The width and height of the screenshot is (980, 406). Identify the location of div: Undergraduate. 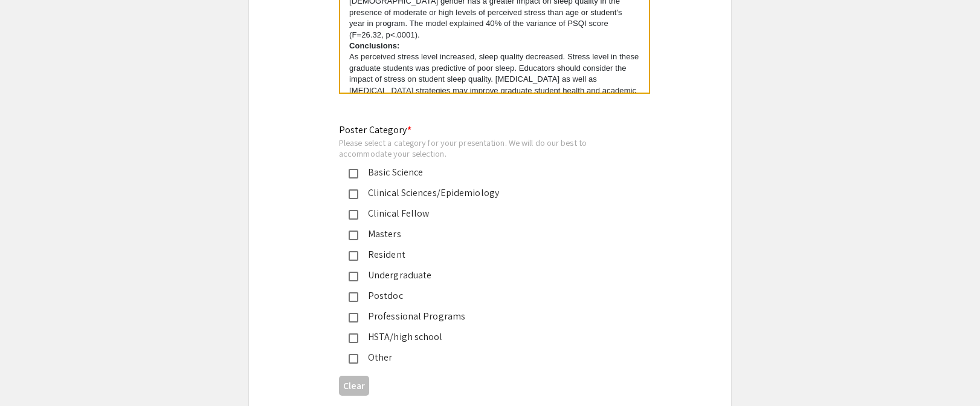
(485, 275).